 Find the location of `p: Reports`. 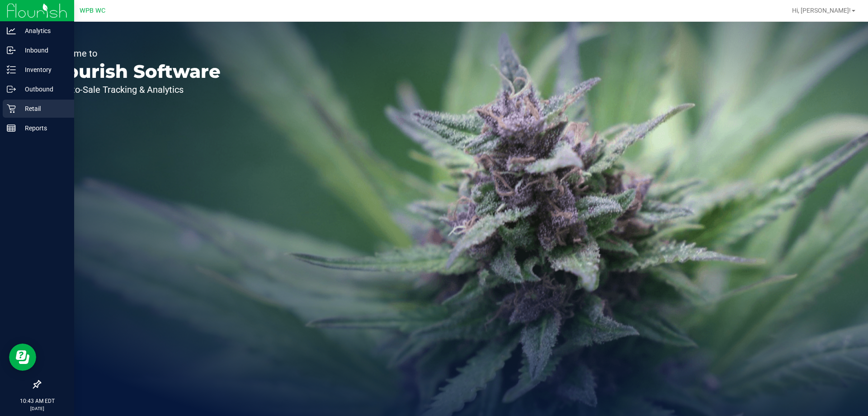

p: Reports is located at coordinates (43, 128).